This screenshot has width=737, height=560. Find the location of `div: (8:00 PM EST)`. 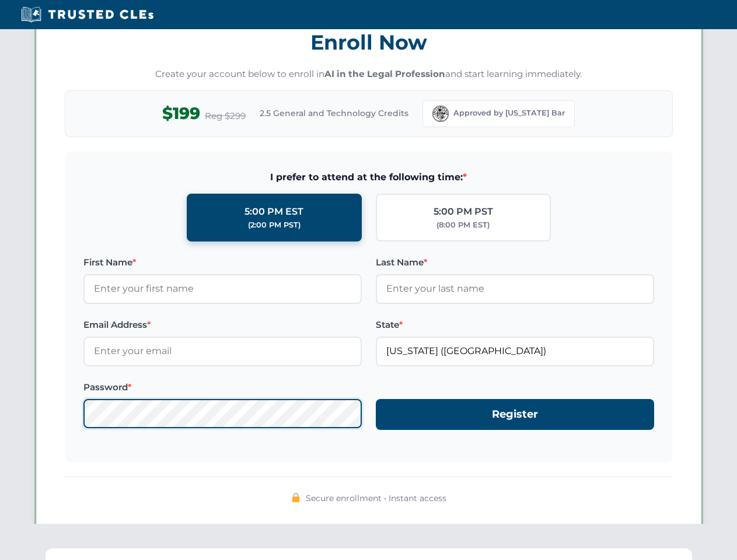

div: (8:00 PM EST) is located at coordinates (463, 225).